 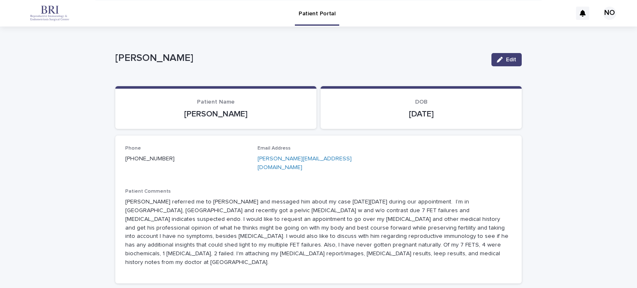 I want to click on span: Edit, so click(x=511, y=60).